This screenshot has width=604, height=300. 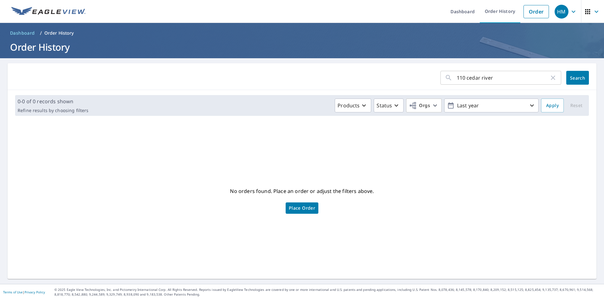 I want to click on a: Privacy Policy, so click(x=35, y=292).